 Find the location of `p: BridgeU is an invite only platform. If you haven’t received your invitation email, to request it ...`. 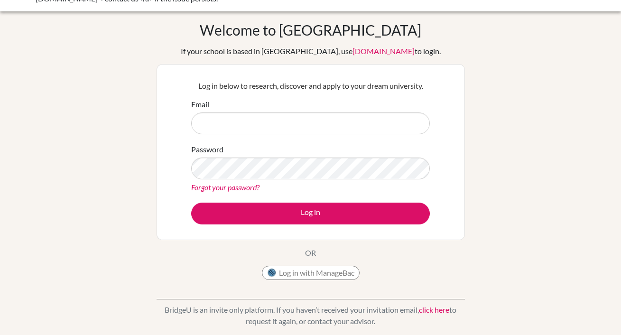

p: BridgeU is an invite only platform. If you haven’t received your invitation email, to request it ... is located at coordinates (311, 316).